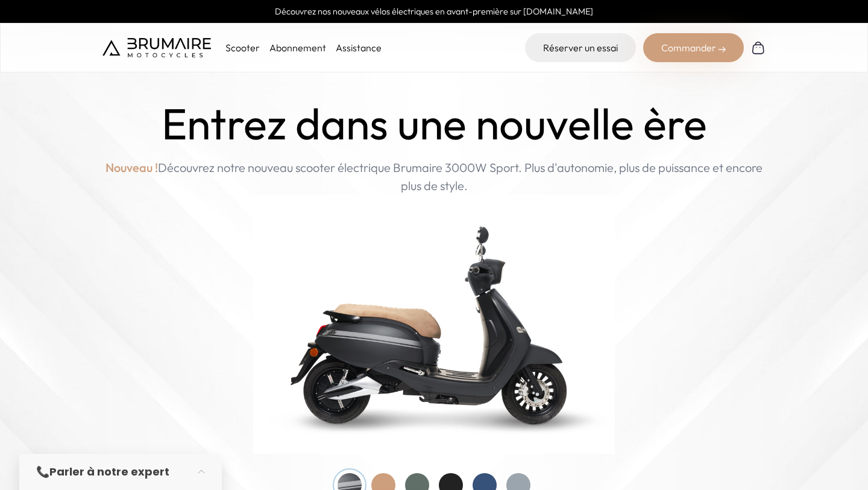 This screenshot has height=490, width=868. Describe the element at coordinates (580, 48) in the screenshot. I see `a: Réserver un essai` at that location.